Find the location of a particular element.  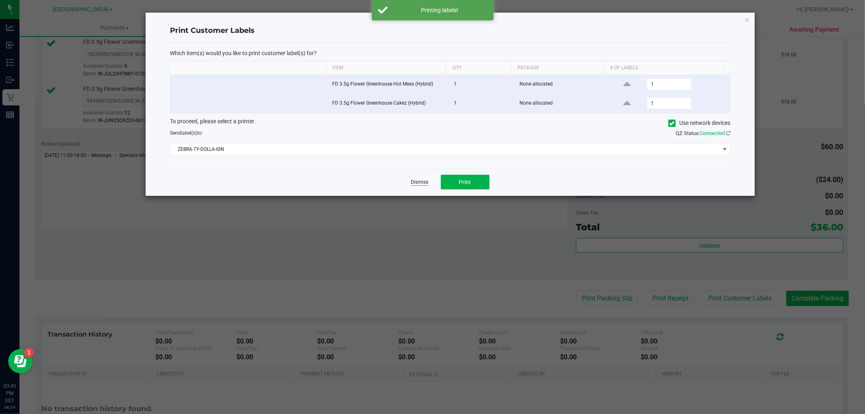

td: FD 3.5g Flower Greenhouse Hot Mess (Hybrid) is located at coordinates (388, 84).